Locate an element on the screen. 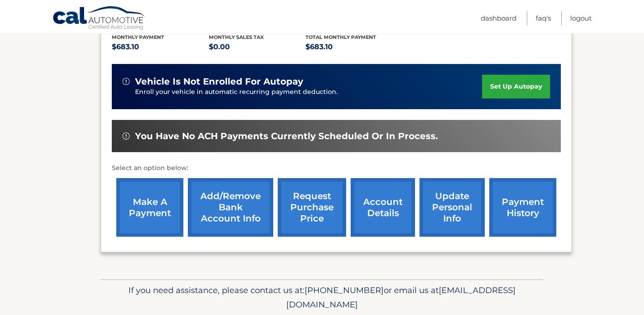  a: make a payment is located at coordinates (150, 207).